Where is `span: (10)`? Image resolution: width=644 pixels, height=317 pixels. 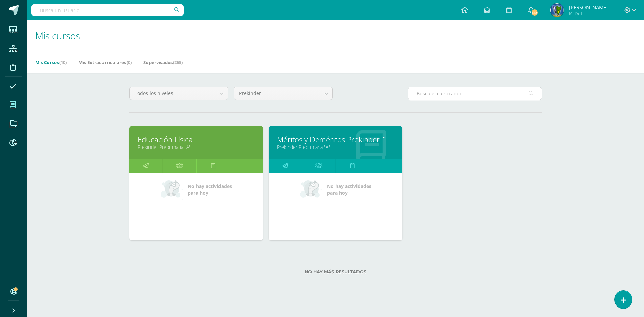
span: (10) is located at coordinates (63, 62).